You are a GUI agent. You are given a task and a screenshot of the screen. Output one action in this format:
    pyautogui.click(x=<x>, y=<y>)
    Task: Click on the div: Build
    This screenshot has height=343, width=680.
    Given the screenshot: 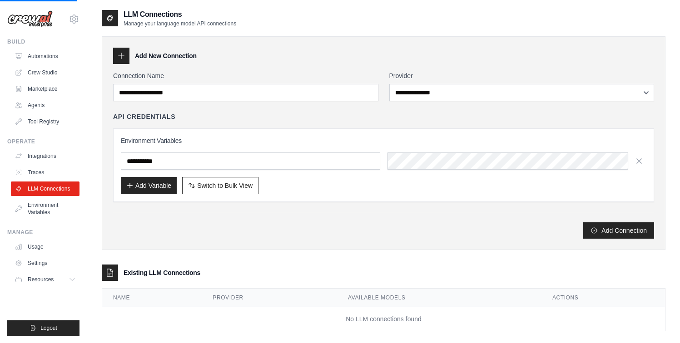 What is the action you would take?
    pyautogui.click(x=43, y=42)
    